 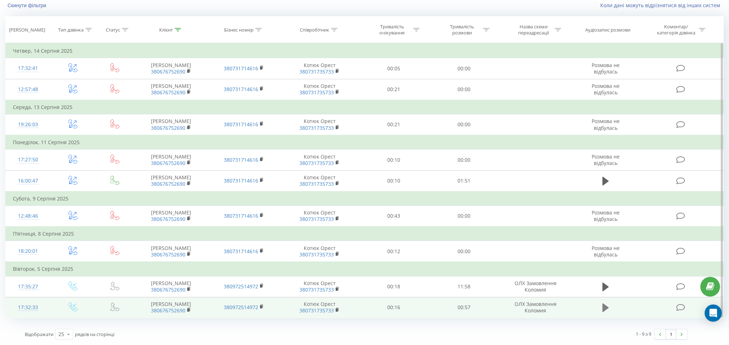 What do you see at coordinates (365, 107) in the screenshot?
I see `td: Середа, 13 Серпня 2025` at bounding box center [365, 107].